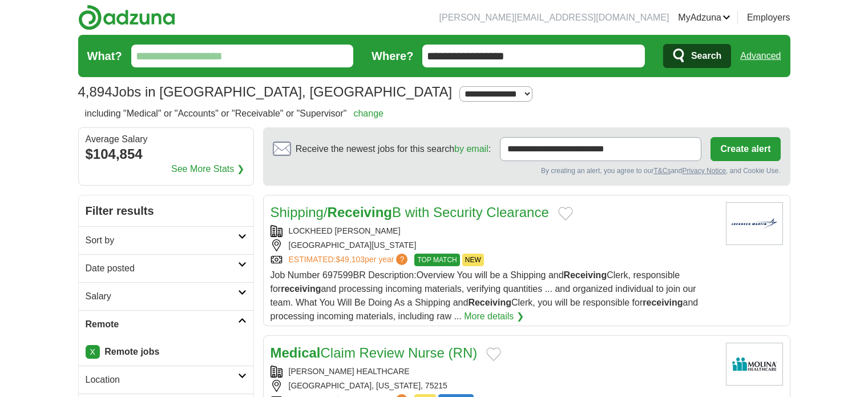 The width and height of the screenshot is (868, 397). What do you see at coordinates (166, 296) in the screenshot?
I see `a: Salary` at bounding box center [166, 296].